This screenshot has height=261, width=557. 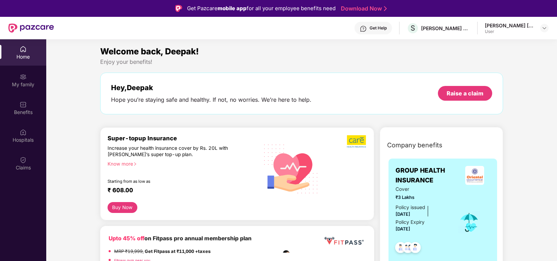 I want to click on div: Know more, so click(x=181, y=163).